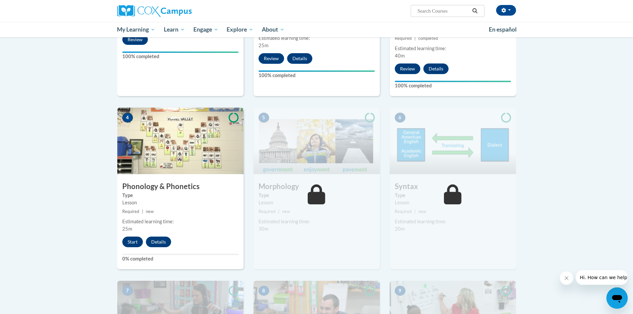 This screenshot has height=314, width=633. I want to click on a: Learn, so click(174, 30).